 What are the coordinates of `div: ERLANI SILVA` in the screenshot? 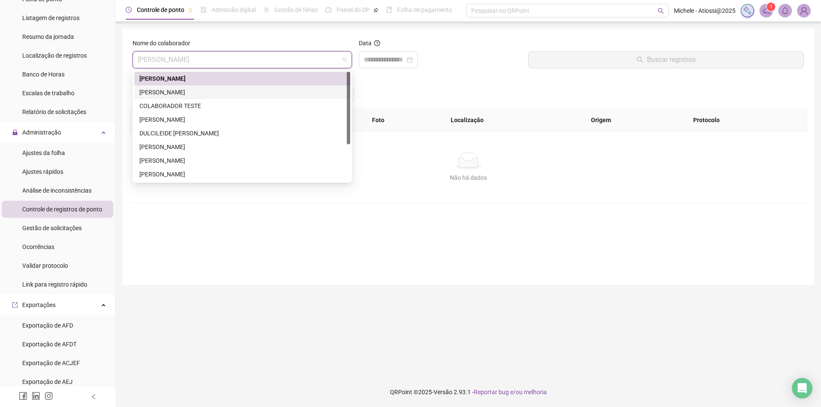 It's located at (242, 161).